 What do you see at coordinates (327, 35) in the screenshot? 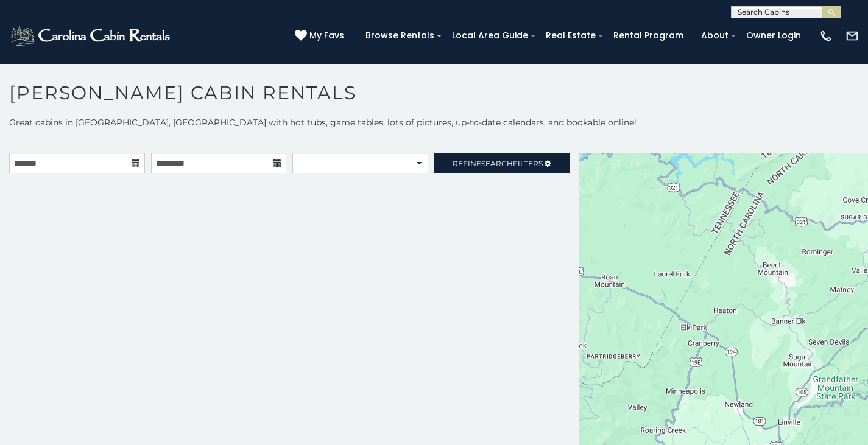
I see `span: My Favs` at bounding box center [327, 35].